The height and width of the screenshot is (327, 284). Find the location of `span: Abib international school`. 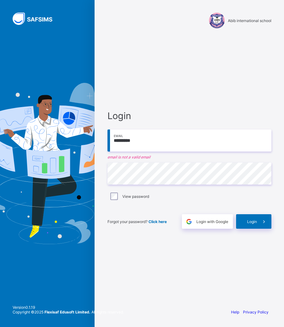

span: Abib international school is located at coordinates (249, 20).